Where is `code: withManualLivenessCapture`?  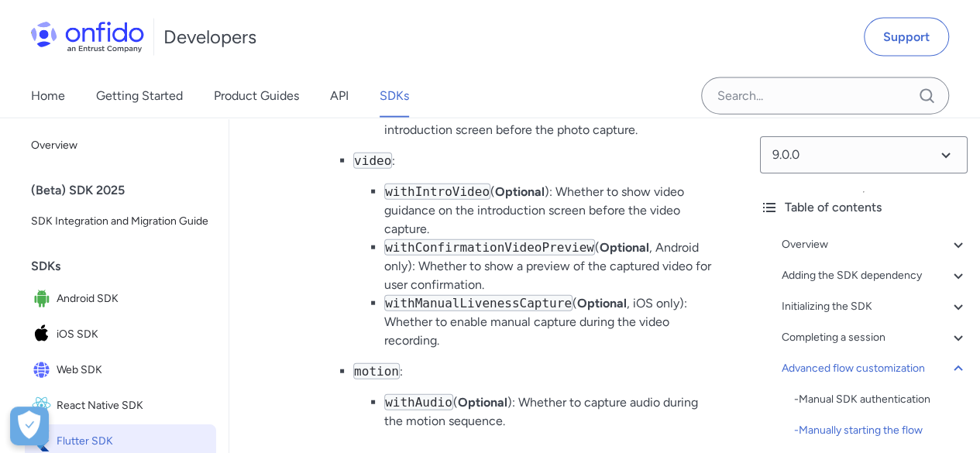 code: withManualLivenessCapture is located at coordinates (478, 303).